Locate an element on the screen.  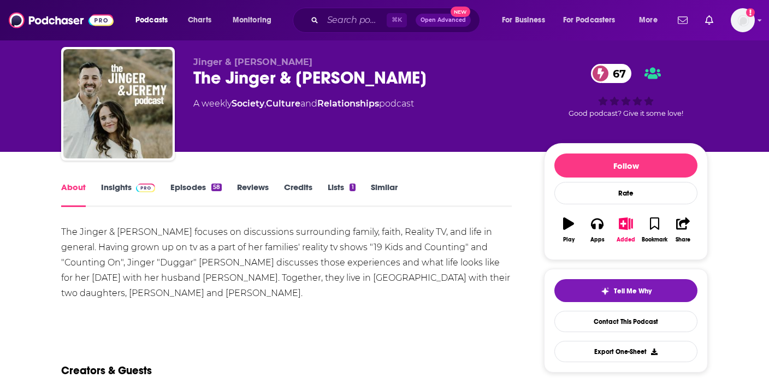
button: Play is located at coordinates (569, 230).